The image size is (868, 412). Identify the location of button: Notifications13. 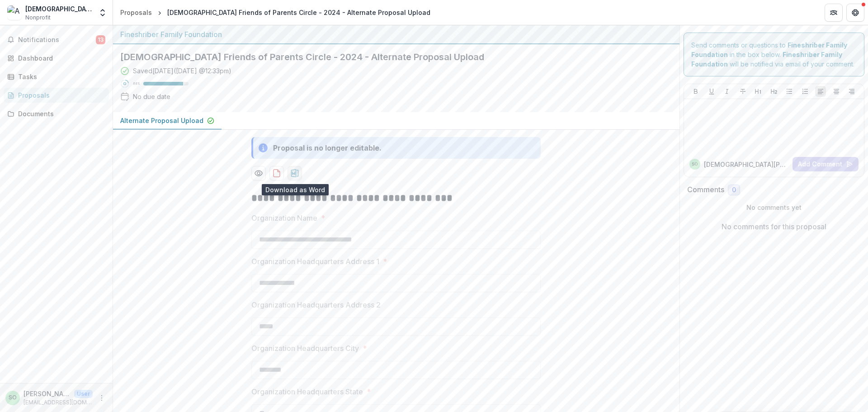
(56, 40).